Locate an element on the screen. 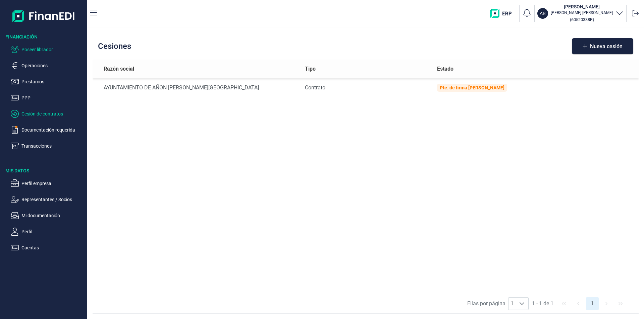 This screenshot has width=644, height=319. button: Préstamos is located at coordinates (48, 82).